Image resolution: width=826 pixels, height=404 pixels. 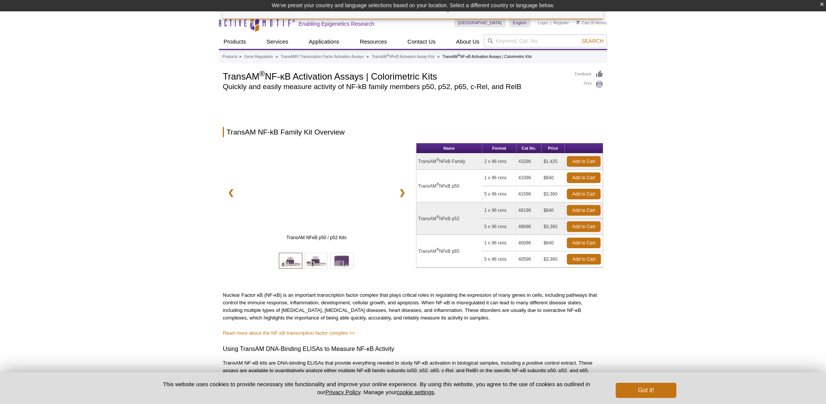 I want to click on a: Read more about the NF-κB transcription factor complex >>, so click(x=289, y=333).